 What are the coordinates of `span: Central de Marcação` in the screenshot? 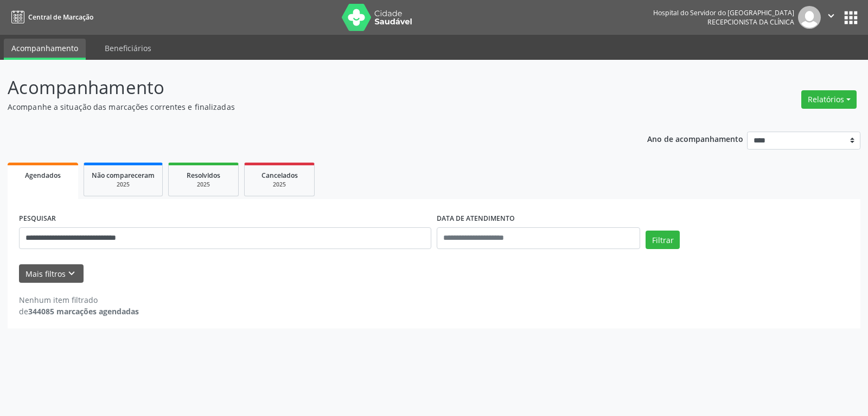 It's located at (60, 17).